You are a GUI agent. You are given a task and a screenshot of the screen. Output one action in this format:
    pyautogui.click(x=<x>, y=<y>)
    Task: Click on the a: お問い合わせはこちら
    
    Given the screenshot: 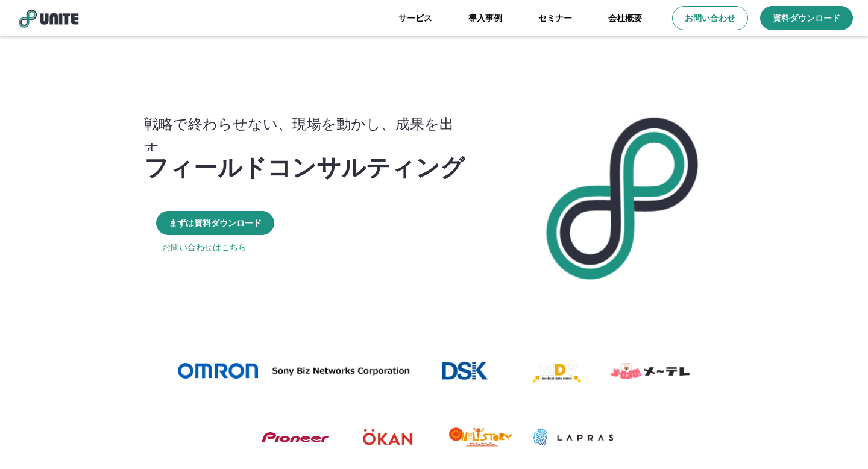 What is the action you would take?
    pyautogui.click(x=205, y=247)
    